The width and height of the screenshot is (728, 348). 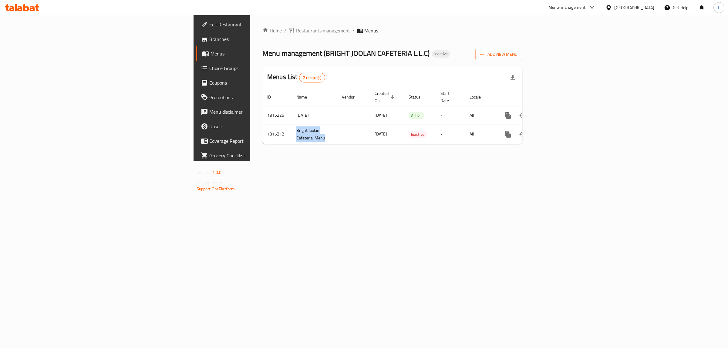 What do you see at coordinates (256, 39) in the screenshot?
I see `a: Branches` at bounding box center [256, 39].